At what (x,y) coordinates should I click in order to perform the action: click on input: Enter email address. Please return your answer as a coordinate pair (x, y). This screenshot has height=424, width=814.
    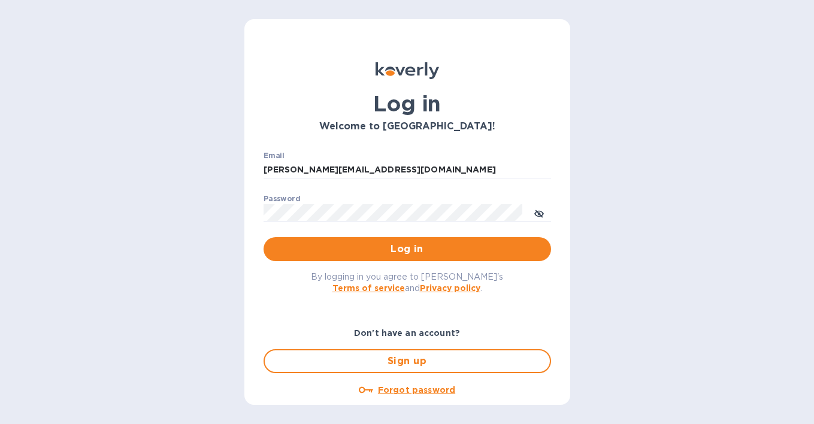
    Looking at the image, I should click on (407, 170).